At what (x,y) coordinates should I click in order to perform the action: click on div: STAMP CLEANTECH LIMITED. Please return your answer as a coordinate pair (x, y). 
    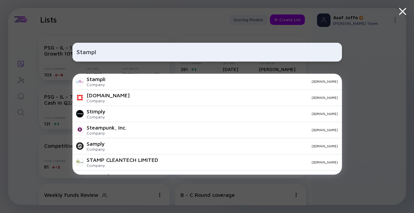
    Looking at the image, I should click on (122, 160).